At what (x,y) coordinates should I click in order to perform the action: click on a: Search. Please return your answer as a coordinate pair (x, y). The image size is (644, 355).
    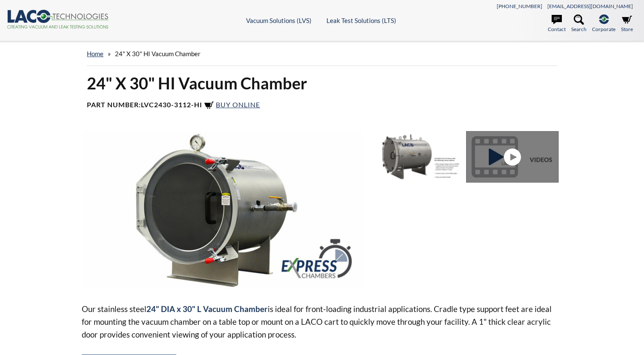
    Looking at the image, I should click on (579, 24).